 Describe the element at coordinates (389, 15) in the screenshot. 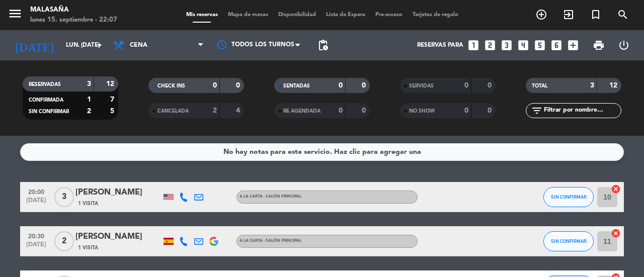

I see `span: Pre-acceso` at that location.